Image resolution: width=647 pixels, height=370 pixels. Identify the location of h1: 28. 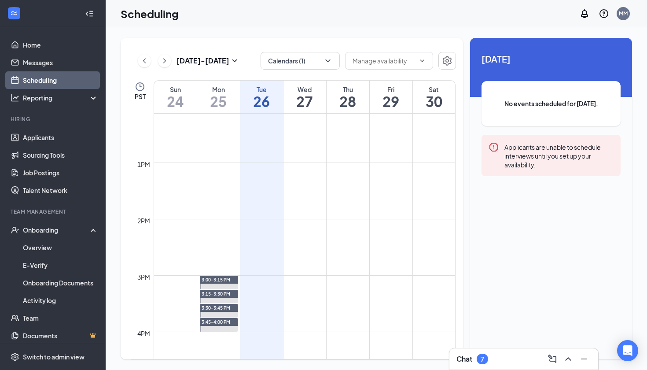
(348, 101).